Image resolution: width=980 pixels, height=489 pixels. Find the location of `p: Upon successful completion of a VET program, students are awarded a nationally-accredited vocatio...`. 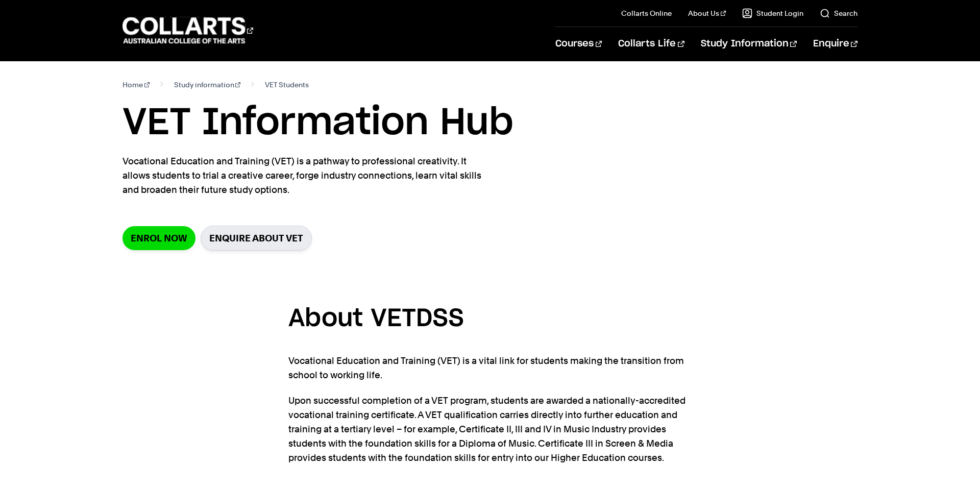

p: Upon successful completion of a VET program, students are awarded a nationally-accredited vocatio... is located at coordinates (490, 430).